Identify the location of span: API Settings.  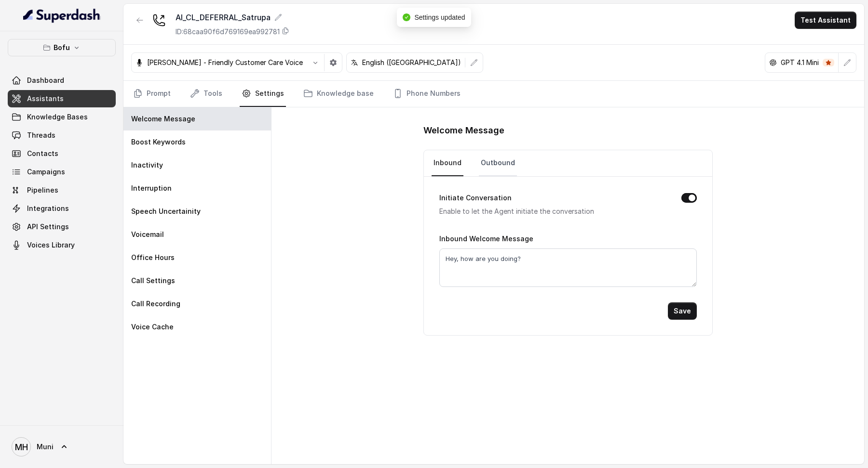
(48, 227).